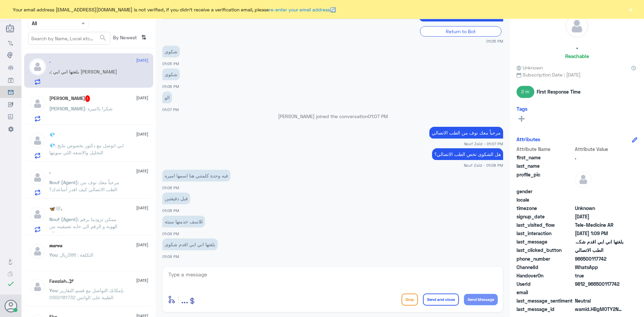 This screenshot has height=317, width=644. Describe the element at coordinates (577, 56) in the screenshot. I see `h6: Reachable` at that location.